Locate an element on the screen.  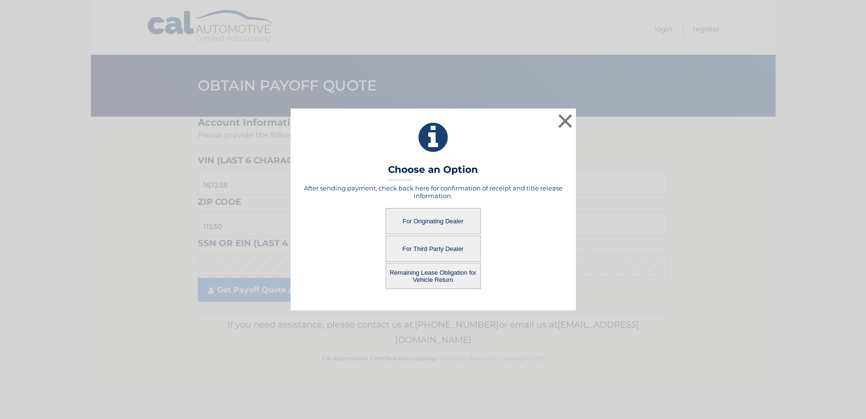
button: For Originating Dealer is located at coordinates (433, 221).